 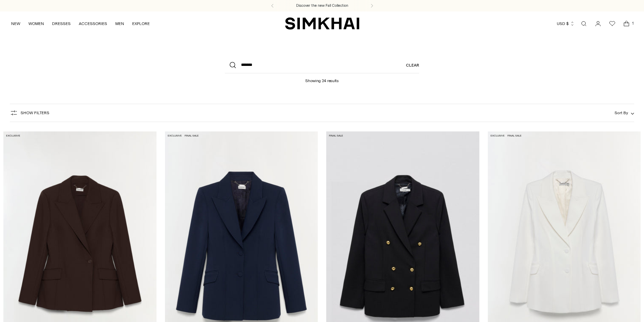 I want to click on a: MEN, so click(x=119, y=24).